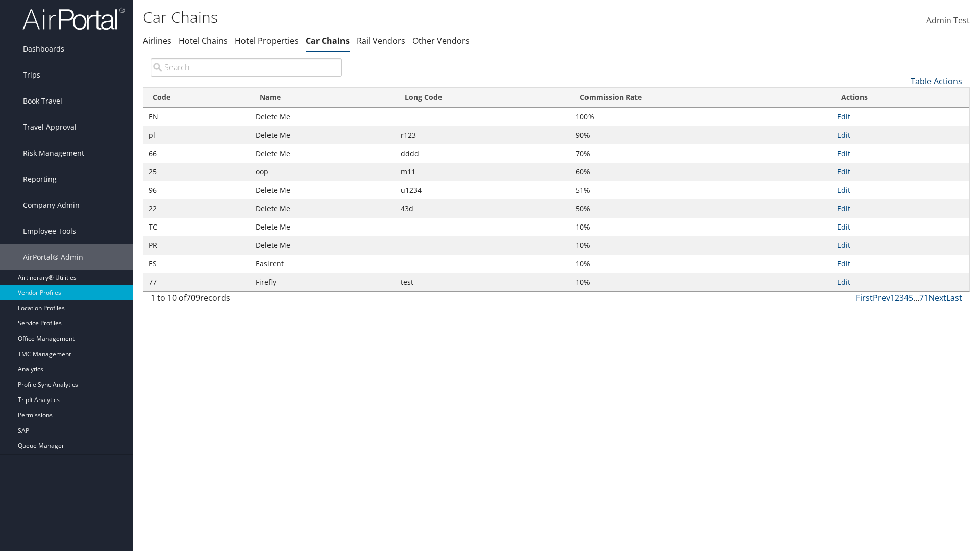 The width and height of the screenshot is (980, 551). I want to click on a: 2, so click(897, 298).